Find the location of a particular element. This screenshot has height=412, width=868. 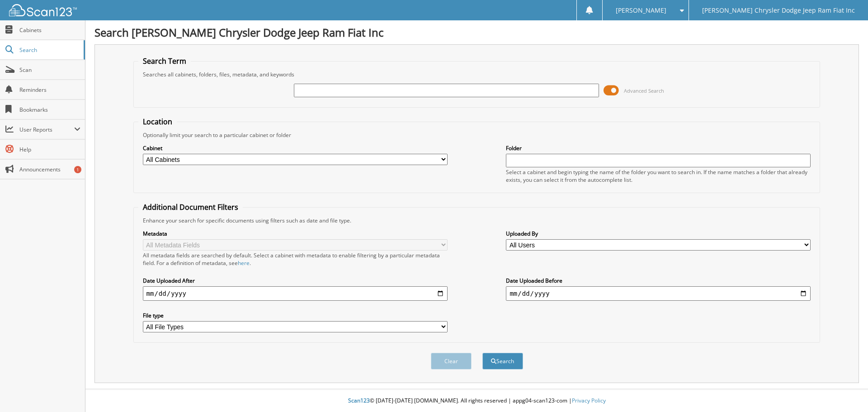

label: Uploaded By is located at coordinates (658, 233).